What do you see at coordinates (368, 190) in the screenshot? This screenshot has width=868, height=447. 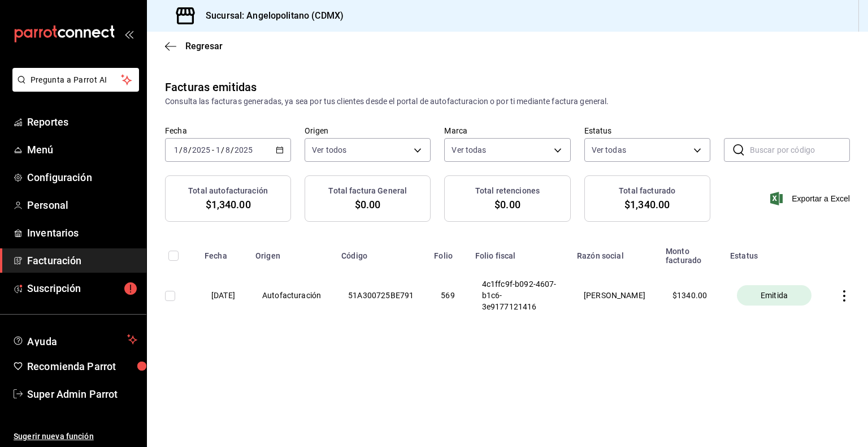 I see `h3: Total factura General` at bounding box center [368, 190].